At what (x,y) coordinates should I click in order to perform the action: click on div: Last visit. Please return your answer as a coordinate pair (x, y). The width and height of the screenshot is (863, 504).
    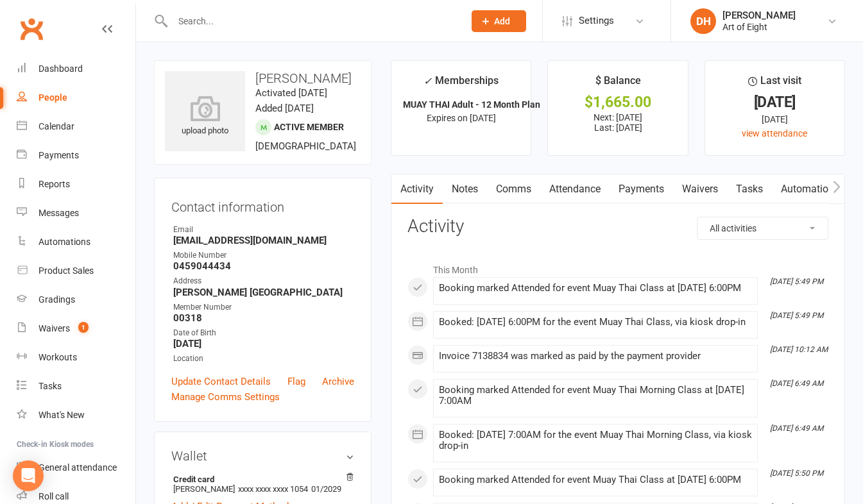
    Looking at the image, I should click on (775, 84).